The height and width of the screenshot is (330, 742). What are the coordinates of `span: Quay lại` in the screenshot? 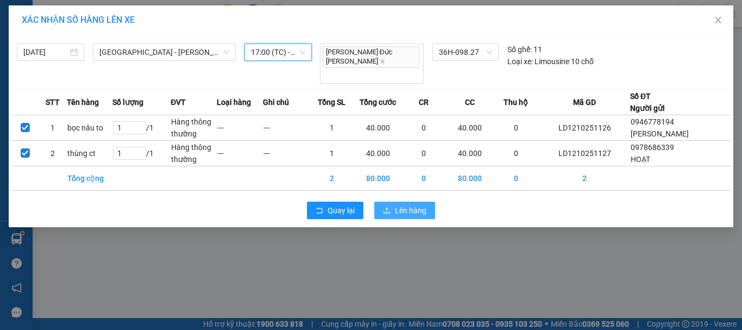 It's located at (341, 210).